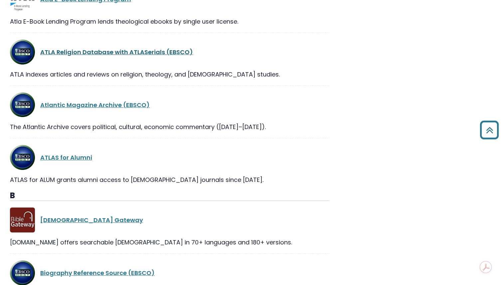  Describe the element at coordinates (95, 105) in the screenshot. I see `a: Atlantic Magazine Archive (EBSCO)` at that location.